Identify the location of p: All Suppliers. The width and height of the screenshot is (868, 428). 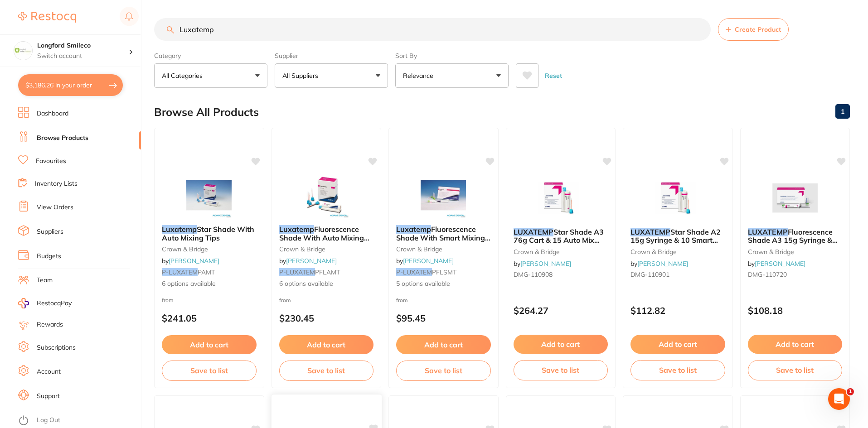
(302, 76).